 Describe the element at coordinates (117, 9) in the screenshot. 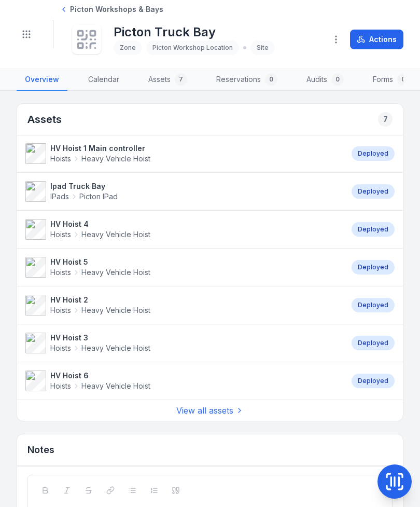

I see `span: Picton Workshops & Bays` at that location.